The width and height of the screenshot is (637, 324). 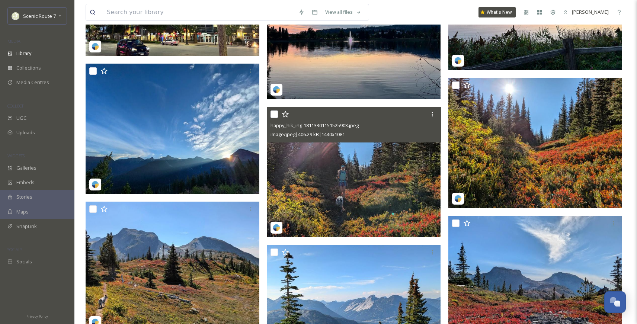 What do you see at coordinates (21, 118) in the screenshot?
I see `span: UGC` at bounding box center [21, 118].